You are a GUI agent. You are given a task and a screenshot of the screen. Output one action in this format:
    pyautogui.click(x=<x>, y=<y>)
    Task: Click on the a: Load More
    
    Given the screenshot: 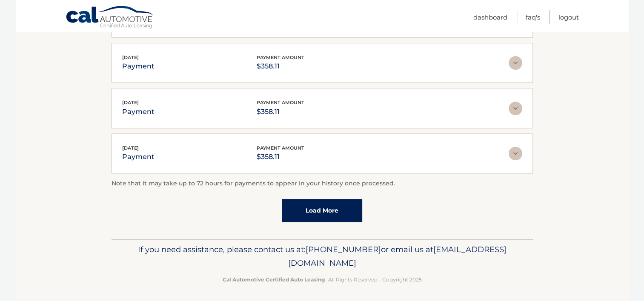 What is the action you would take?
    pyautogui.click(x=322, y=210)
    